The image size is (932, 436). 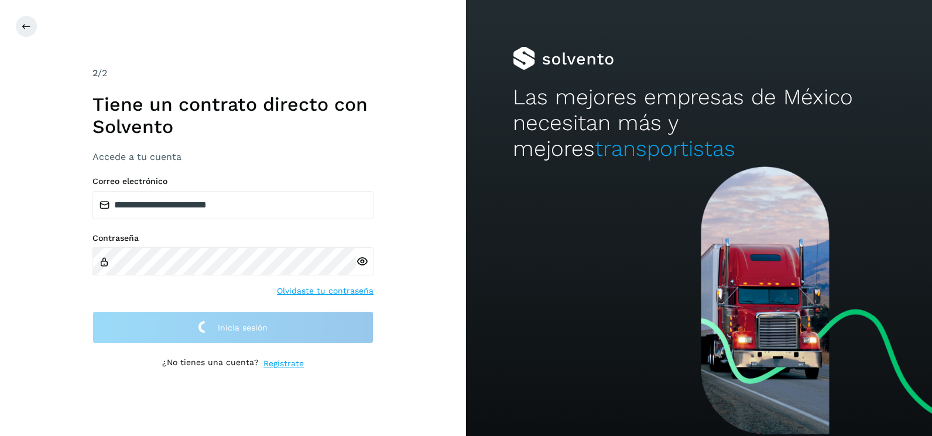 What do you see at coordinates (665, 148) in the screenshot?
I see `span: transportistas` at bounding box center [665, 148].